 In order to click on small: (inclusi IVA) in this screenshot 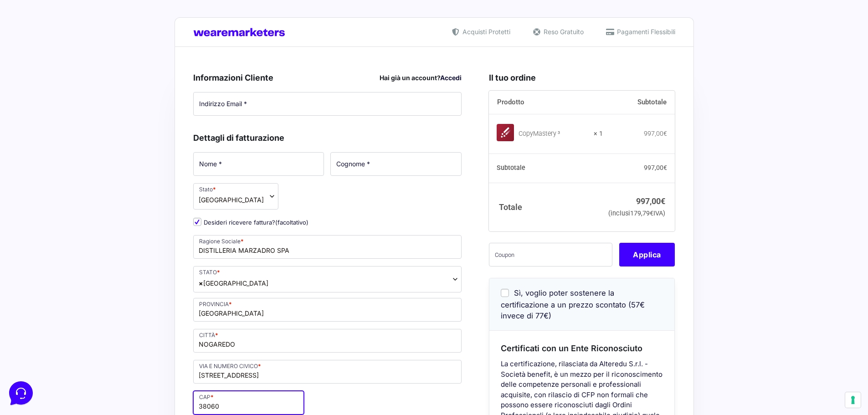, I will do `click(636, 213)`.